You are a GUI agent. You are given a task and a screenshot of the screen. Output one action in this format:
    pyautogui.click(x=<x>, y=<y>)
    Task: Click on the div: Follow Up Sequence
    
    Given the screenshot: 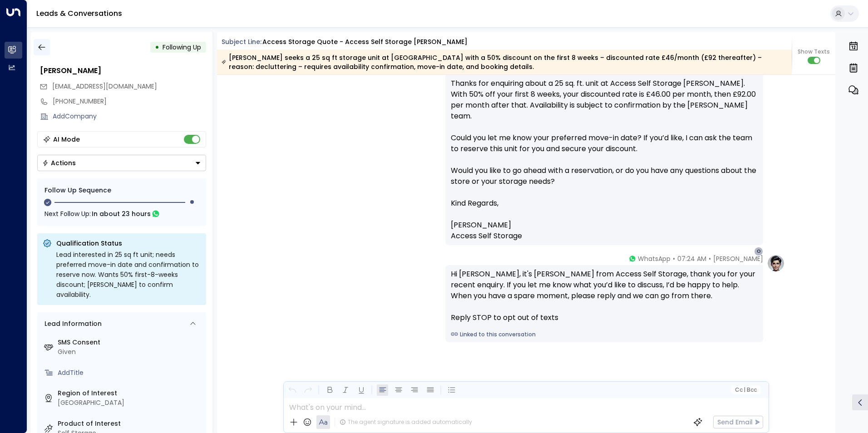 What is the action you would take?
    pyautogui.click(x=122, y=190)
    